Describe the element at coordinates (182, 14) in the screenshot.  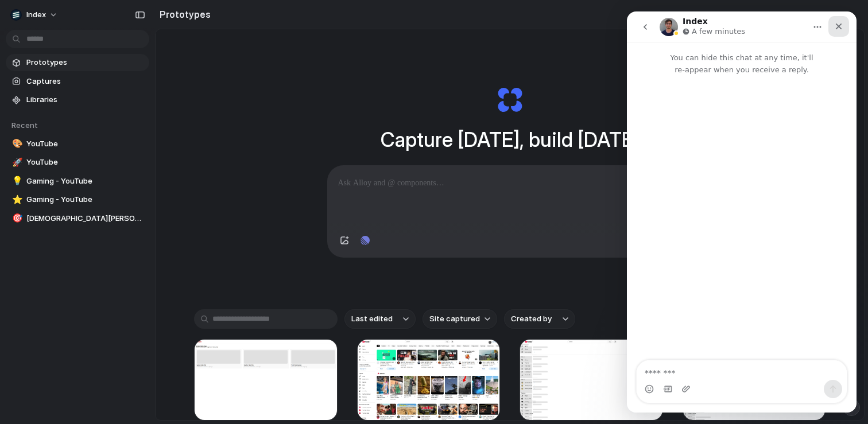
I see `h2: Prototypes` at that location.